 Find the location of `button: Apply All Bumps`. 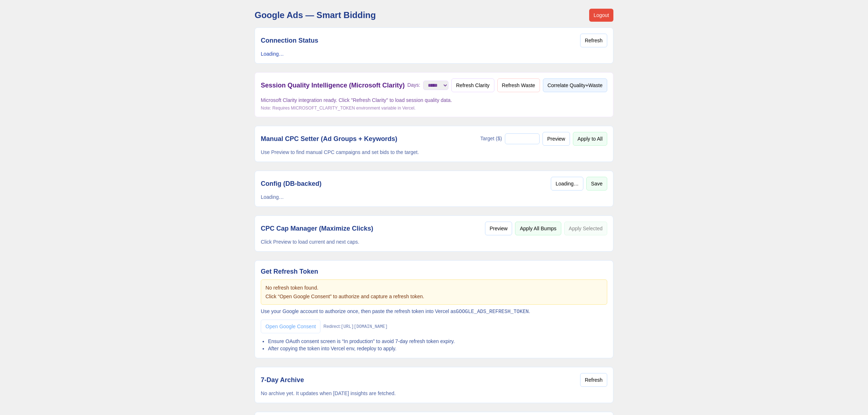

button: Apply All Bumps is located at coordinates (538, 229).